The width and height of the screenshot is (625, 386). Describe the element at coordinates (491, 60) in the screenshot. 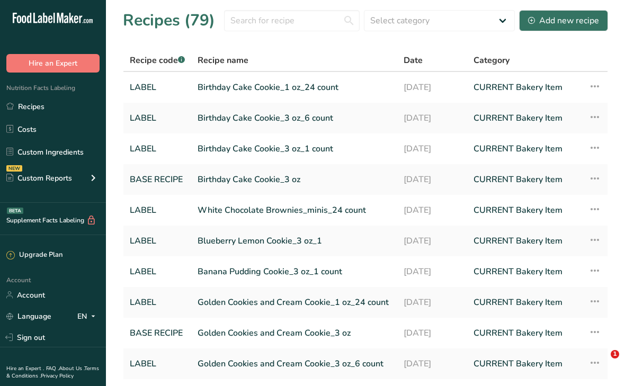

I see `span: Category` at that location.